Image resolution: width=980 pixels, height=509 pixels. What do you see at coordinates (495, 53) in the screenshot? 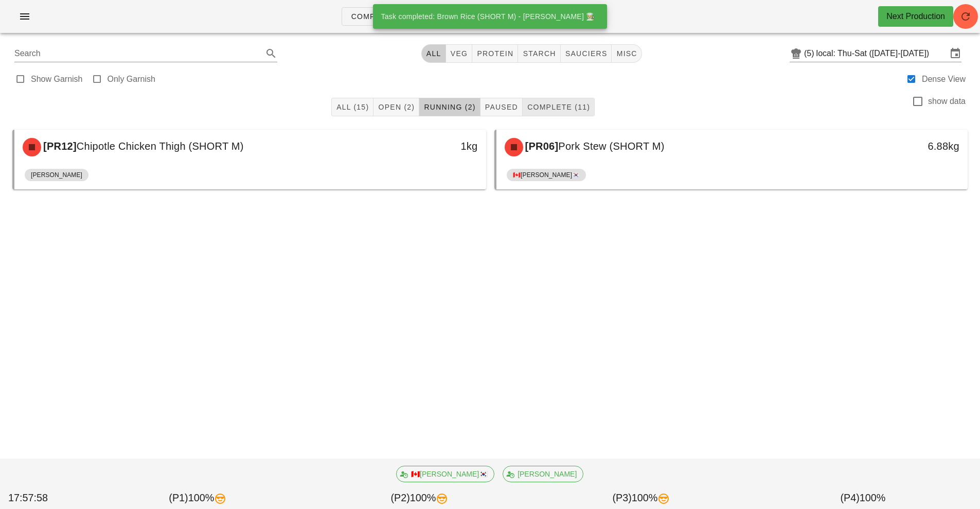
I see `span: protein` at bounding box center [495, 53].